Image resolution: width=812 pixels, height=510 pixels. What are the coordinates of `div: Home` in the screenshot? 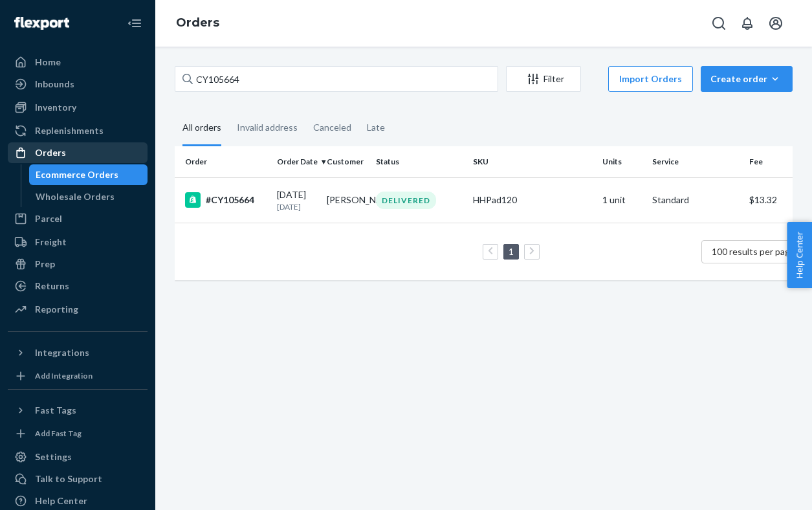 It's located at (48, 62).